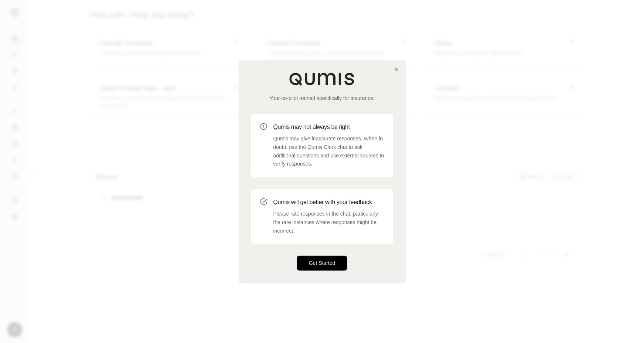 The width and height of the screenshot is (644, 343). I want to click on p: Please rate responses in the chat, particularly the rare instances where responses might be incor..., so click(329, 222).